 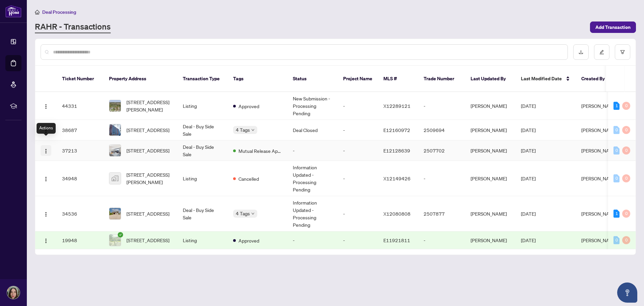 What do you see at coordinates (546, 79) in the screenshot?
I see `th: Last Modified Date` at bounding box center [546, 79].